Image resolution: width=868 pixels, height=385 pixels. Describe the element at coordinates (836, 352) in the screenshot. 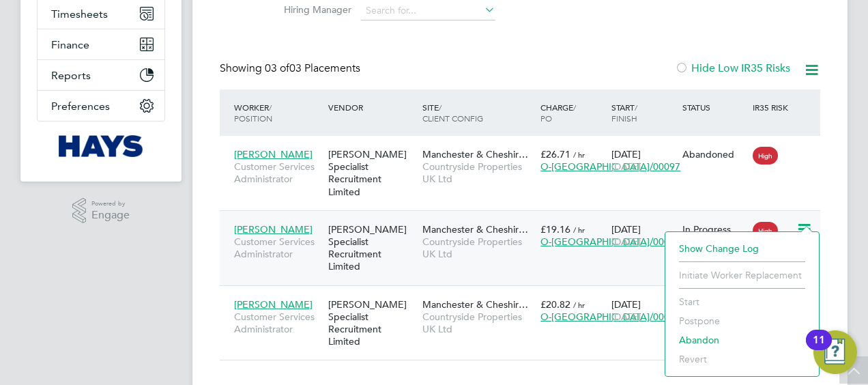

I see `button: Open Resource Center, 11 new notifications` at that location.